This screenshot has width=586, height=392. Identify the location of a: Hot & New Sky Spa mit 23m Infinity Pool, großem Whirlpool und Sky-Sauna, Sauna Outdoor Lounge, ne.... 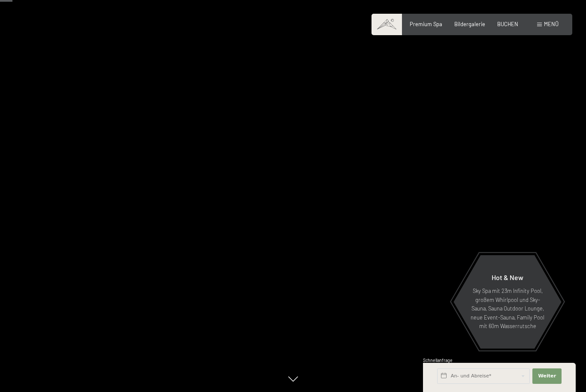
(507, 302).